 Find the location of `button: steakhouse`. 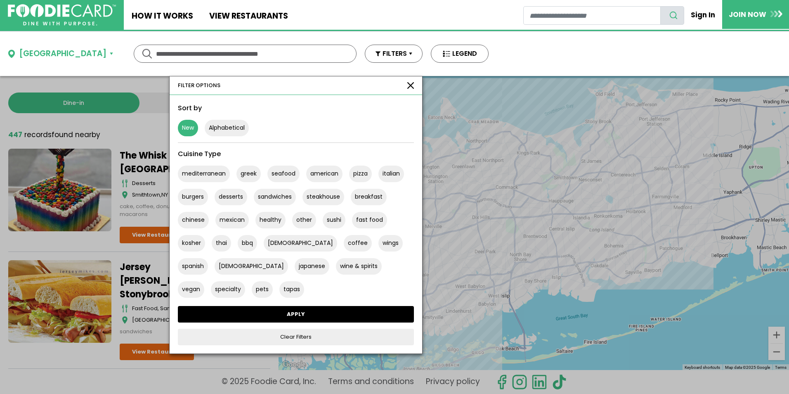

button: steakhouse is located at coordinates (323, 197).